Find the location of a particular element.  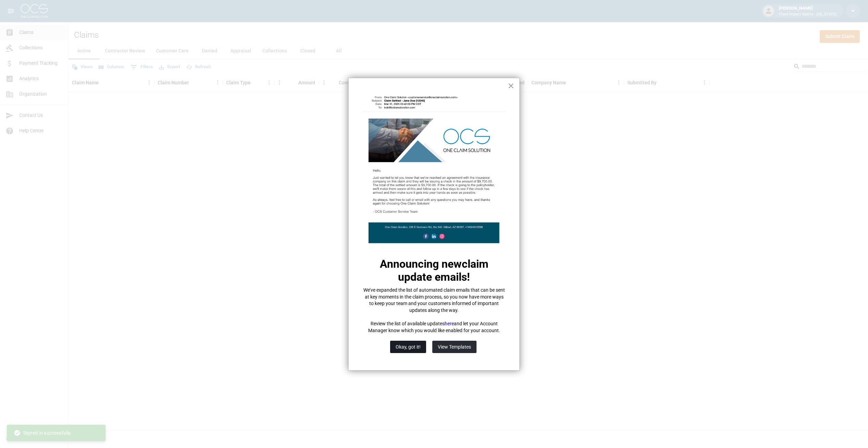

button: Okay, got it! is located at coordinates (408, 347).